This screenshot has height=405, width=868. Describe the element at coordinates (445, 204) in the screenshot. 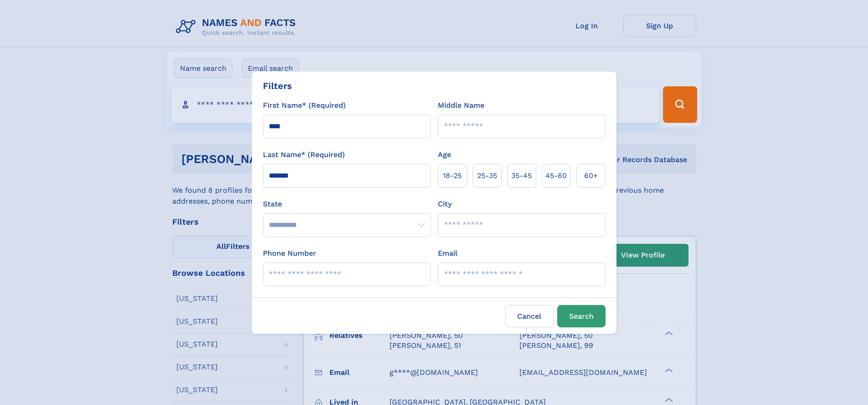

I see `label: City` at that location.